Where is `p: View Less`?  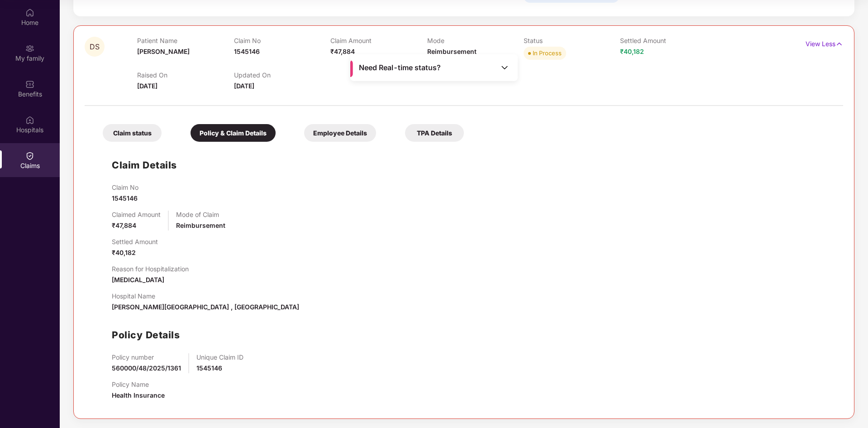 p: View Less is located at coordinates (824, 43).